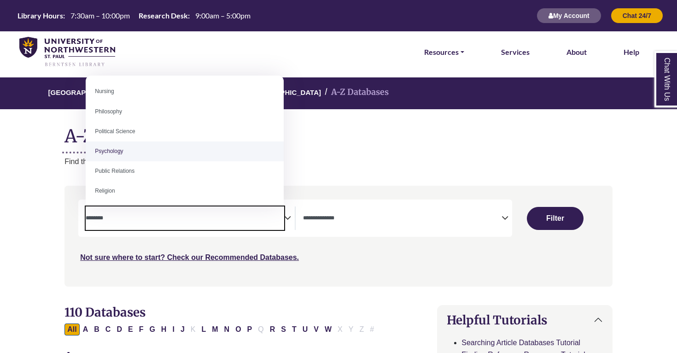 Image resolution: width=677 pixels, height=353 pixels. Describe the element at coordinates (185, 131) in the screenshot. I see `li: Political Science` at that location.